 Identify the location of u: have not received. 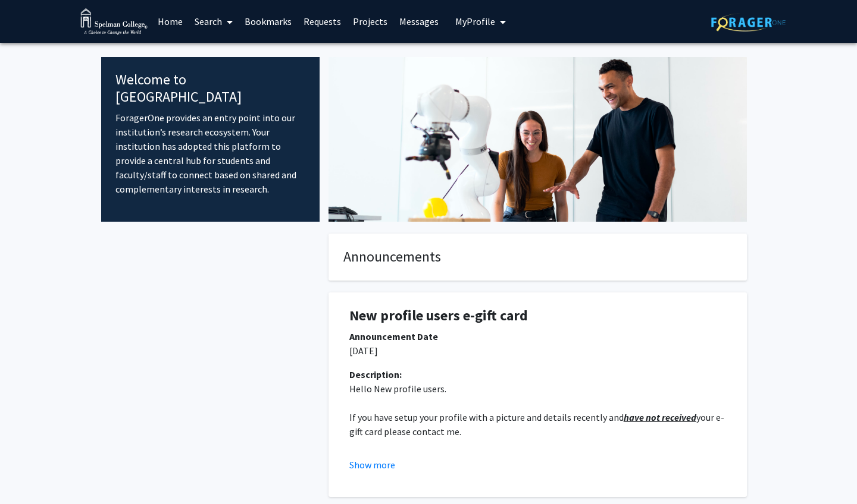
(659, 417).